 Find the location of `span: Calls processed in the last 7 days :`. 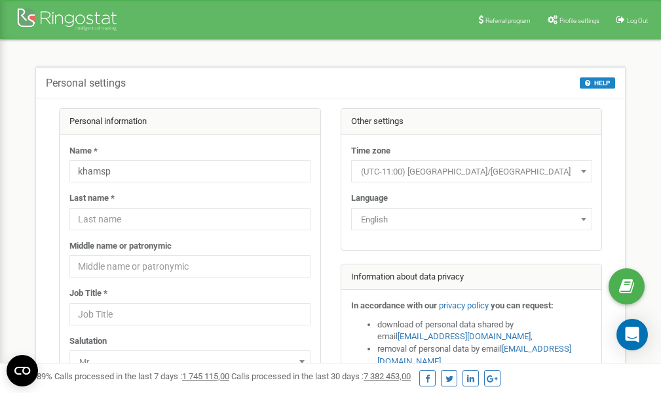

span: Calls processed in the last 7 days : is located at coordinates (142, 376).